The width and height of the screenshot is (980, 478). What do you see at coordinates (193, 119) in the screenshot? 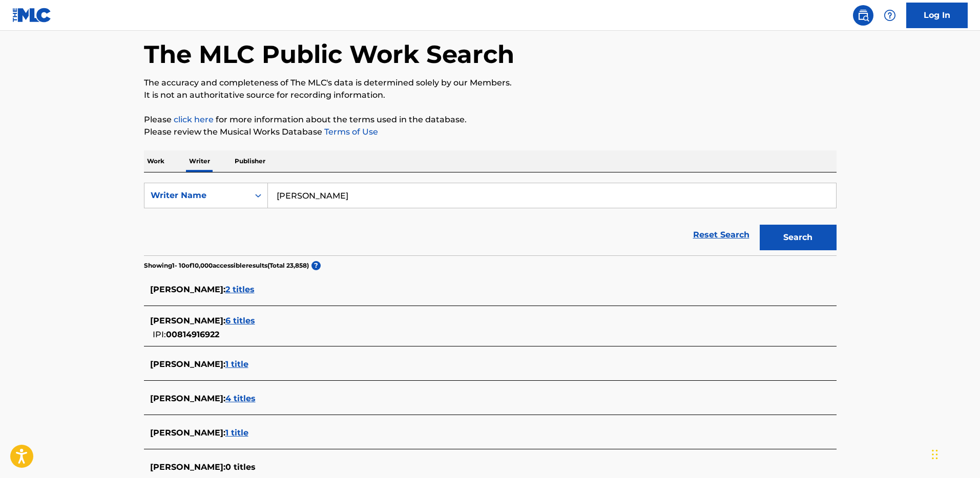
I see `a: click here` at bounding box center [193, 119].